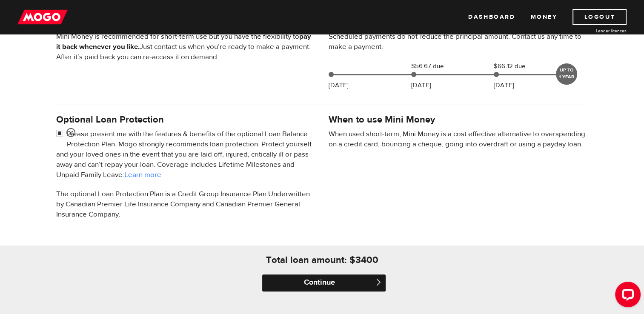  What do you see at coordinates (595, 31) in the screenshot?
I see `a: Lender licences` at bounding box center [595, 31].